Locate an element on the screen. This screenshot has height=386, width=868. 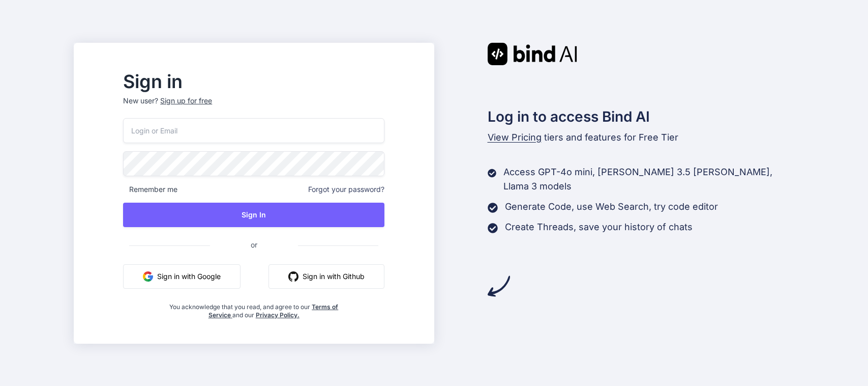
img: arrow is located at coordinates (499, 286).